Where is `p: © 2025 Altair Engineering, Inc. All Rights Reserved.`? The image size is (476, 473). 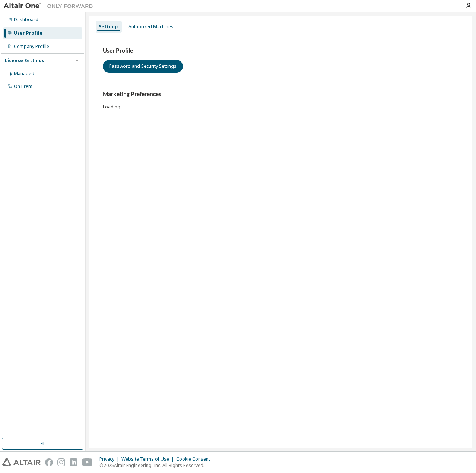 p: © 2025 Altair Engineering, Inc. All Rights Reserved. is located at coordinates (157, 465).